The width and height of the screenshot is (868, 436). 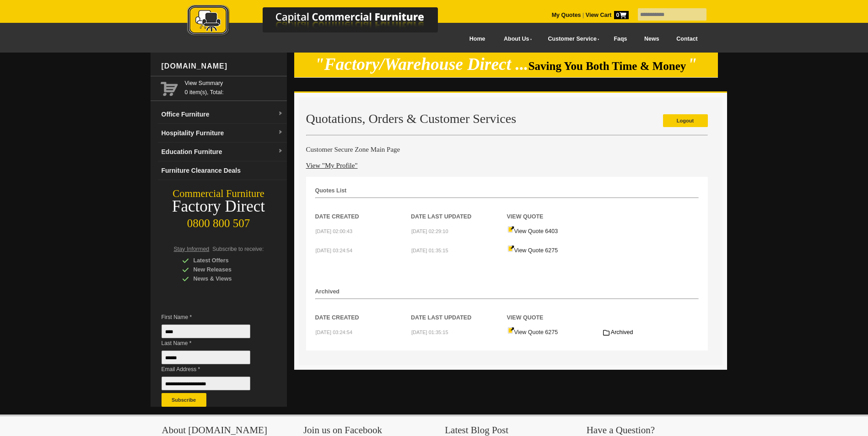 I want to click on div: News & Views, so click(x=226, y=279).